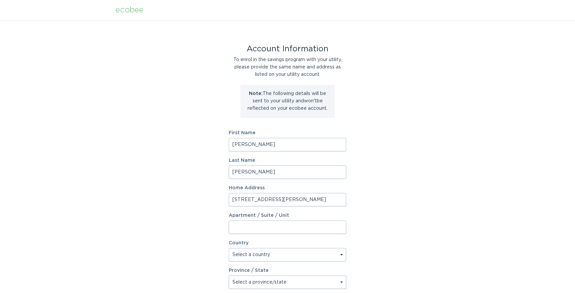 Image resolution: width=575 pixels, height=293 pixels. Describe the element at coordinates (288, 49) in the screenshot. I see `div: Account Information` at that location.